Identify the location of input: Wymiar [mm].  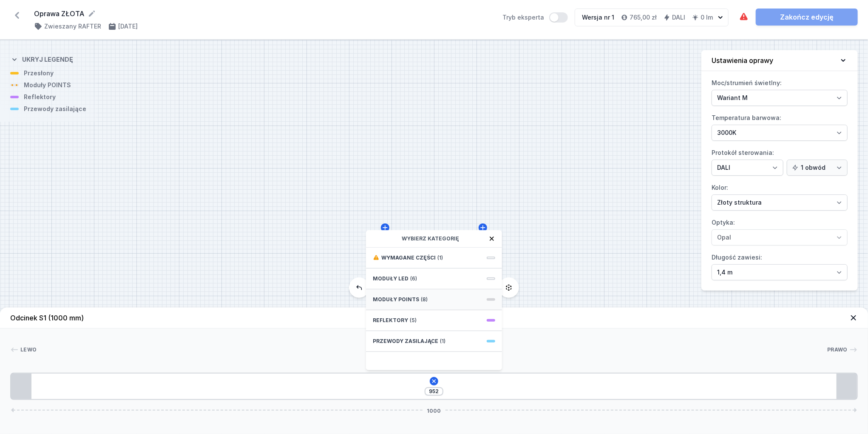
(434, 392).